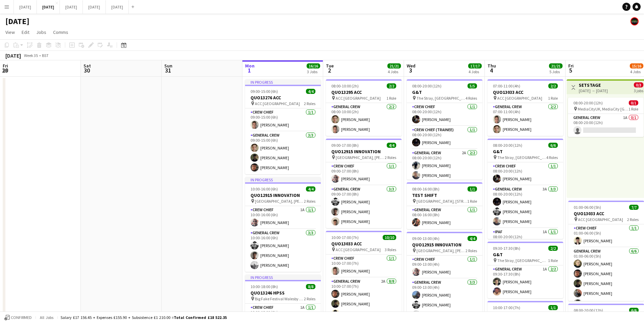 This screenshot has width=644, height=323. What do you see at coordinates (31, 55) in the screenshot?
I see `span: Week 35` at bounding box center [31, 55].